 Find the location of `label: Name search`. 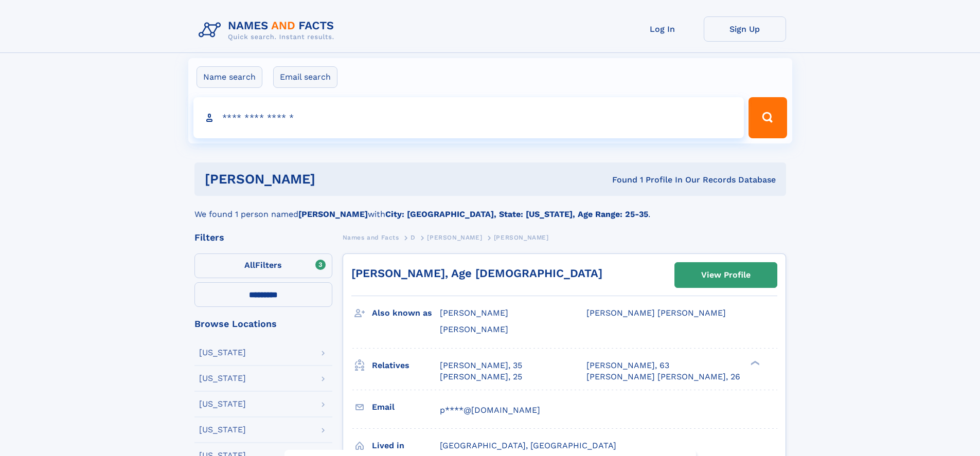

label: Name search is located at coordinates (229, 77).